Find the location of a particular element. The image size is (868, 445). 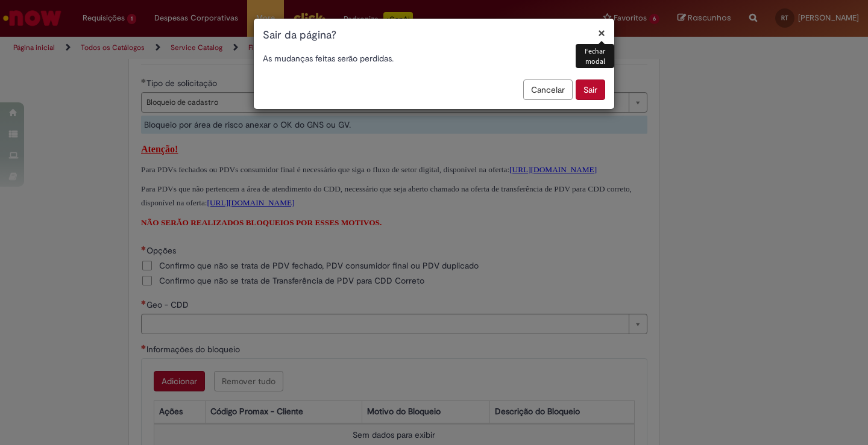

h1: Sair da página? is located at coordinates (434, 36).